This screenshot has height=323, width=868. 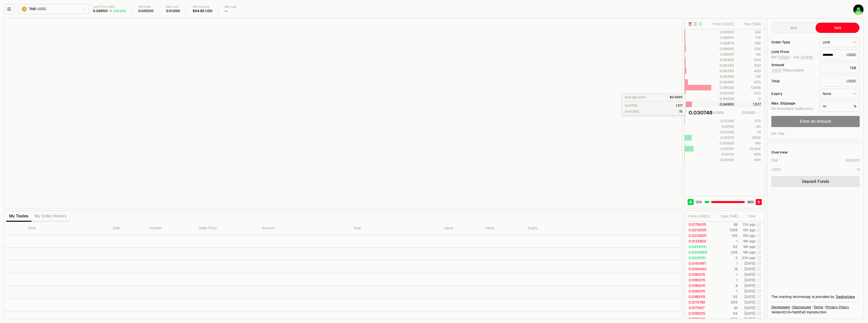 I want to click on p: Average price=, so click(x=636, y=97).